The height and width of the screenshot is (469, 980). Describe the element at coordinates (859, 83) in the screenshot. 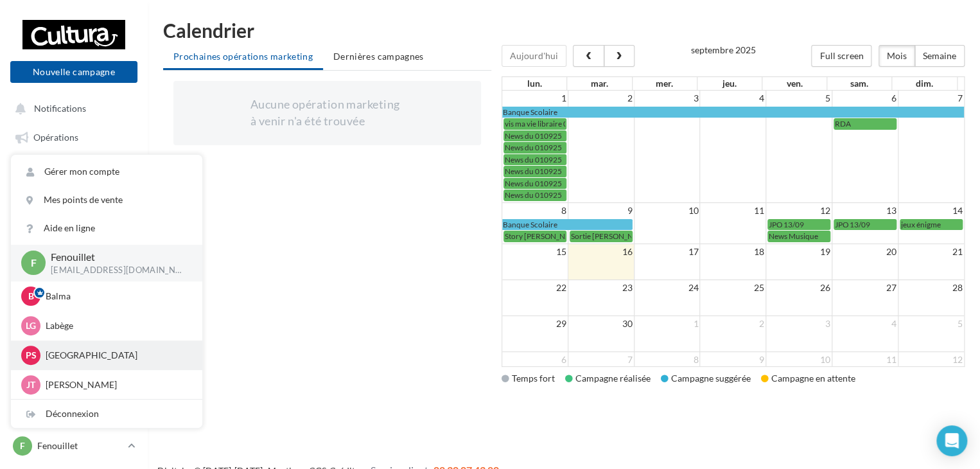

I see `th: sam.` at that location.